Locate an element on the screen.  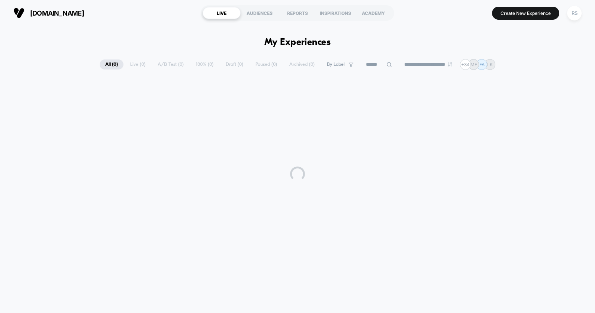
span: All ( 0 ) is located at coordinates (112, 64).